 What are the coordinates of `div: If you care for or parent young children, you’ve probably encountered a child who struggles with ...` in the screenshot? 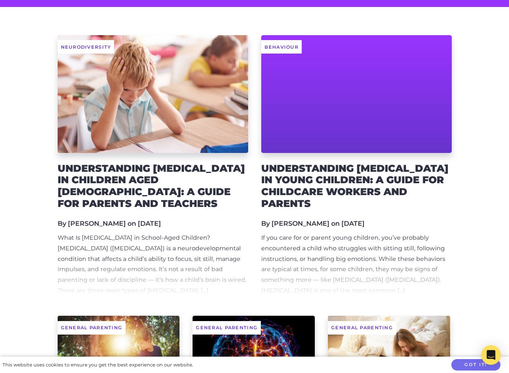 It's located at (357, 265).